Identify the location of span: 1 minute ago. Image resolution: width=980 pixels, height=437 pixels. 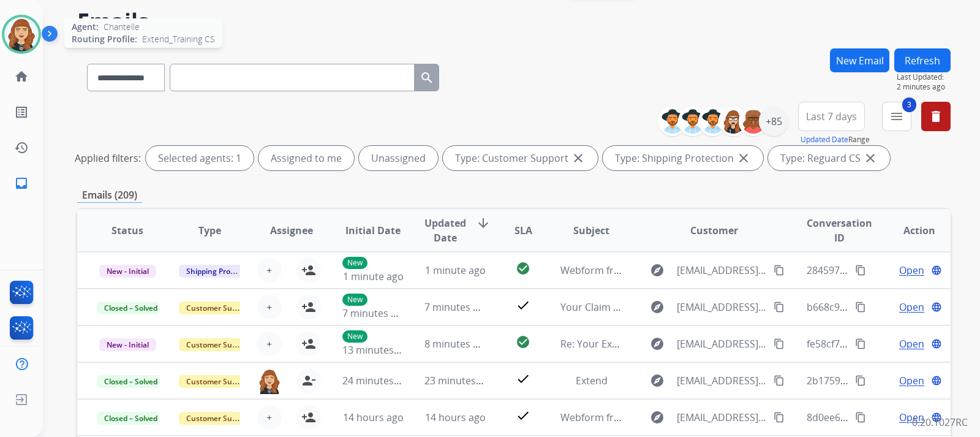
(456, 270).